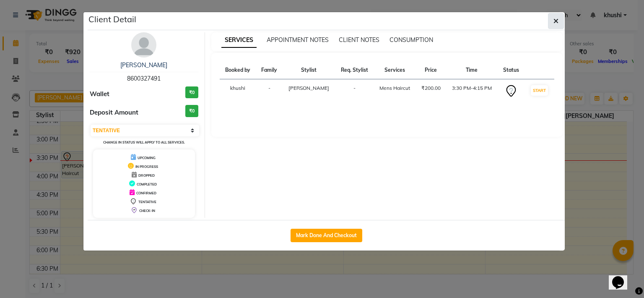 The width and height of the screenshot is (644, 298). What do you see at coordinates (269, 70) in the screenshot?
I see `th: Family` at bounding box center [269, 70].